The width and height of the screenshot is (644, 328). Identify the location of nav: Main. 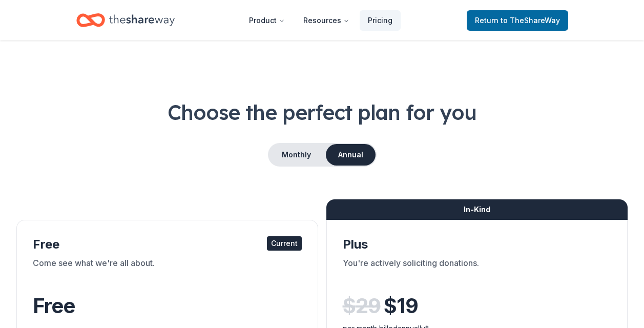
(321, 20).